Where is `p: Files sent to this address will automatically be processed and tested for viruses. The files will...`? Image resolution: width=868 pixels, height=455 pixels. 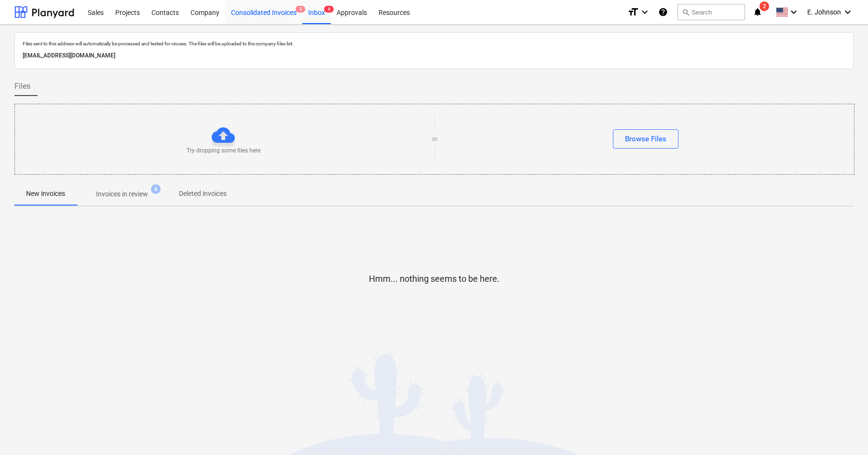 p: Files sent to this address will automatically be processed and tested for viruses. The files will... is located at coordinates (434, 44).